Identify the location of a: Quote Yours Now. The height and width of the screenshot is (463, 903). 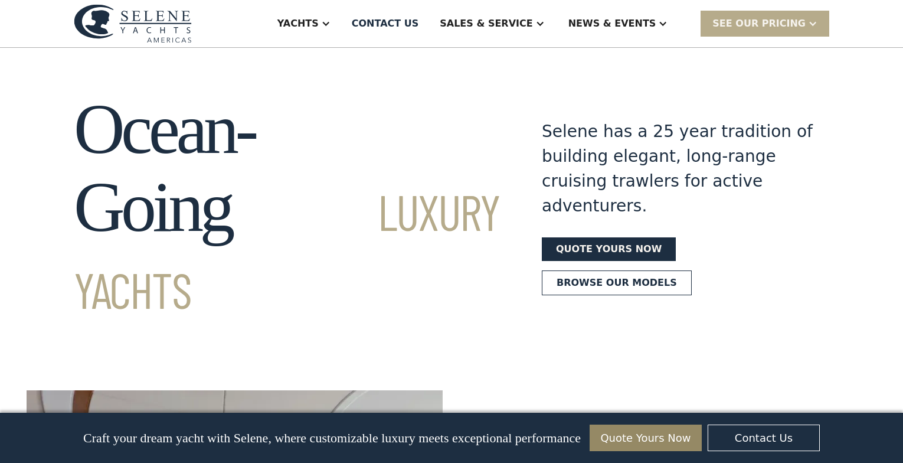
(646, 437).